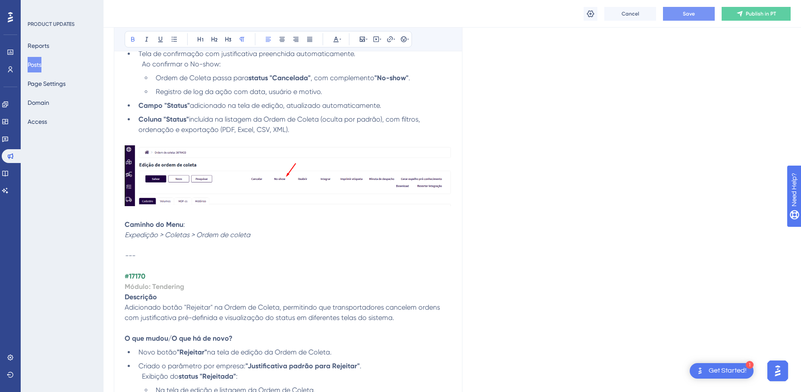 The width and height of the screenshot is (801, 392). I want to click on button: Reports, so click(38, 46).